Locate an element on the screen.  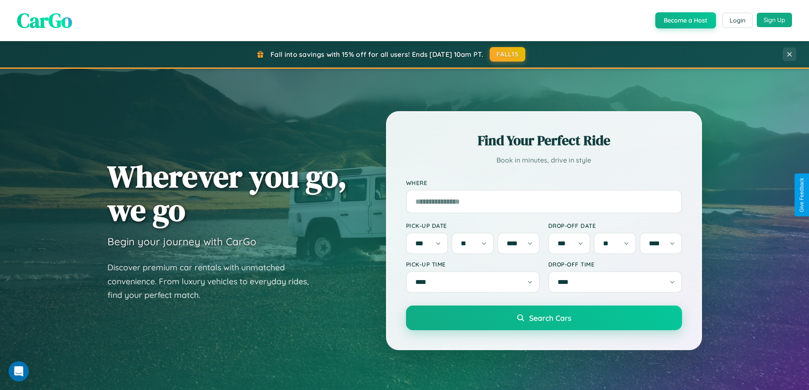
label: Where is located at coordinates (544, 183).